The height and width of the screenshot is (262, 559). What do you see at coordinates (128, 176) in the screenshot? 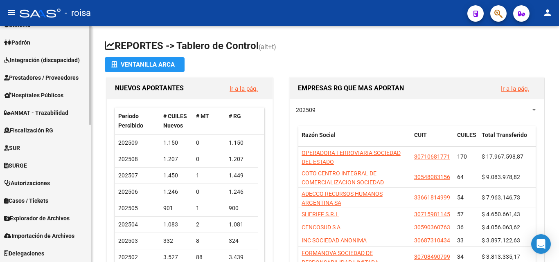
I see `span: 202507` at bounding box center [128, 176].